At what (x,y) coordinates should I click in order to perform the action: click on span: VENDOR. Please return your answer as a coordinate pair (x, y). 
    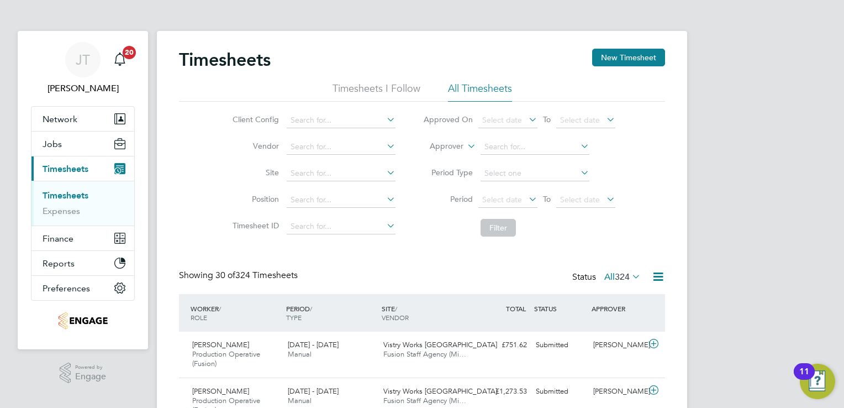
    Looking at the image, I should click on (395, 317).